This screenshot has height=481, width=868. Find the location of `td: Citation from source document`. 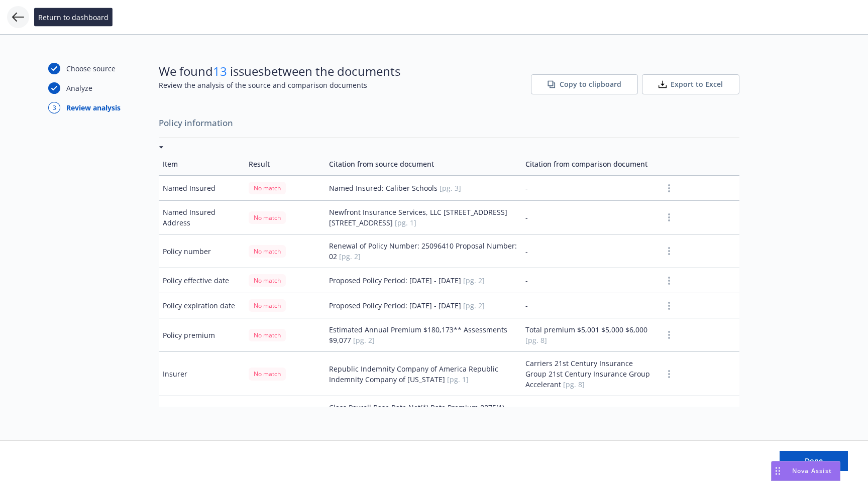

td: Citation from source document is located at coordinates (423, 164).